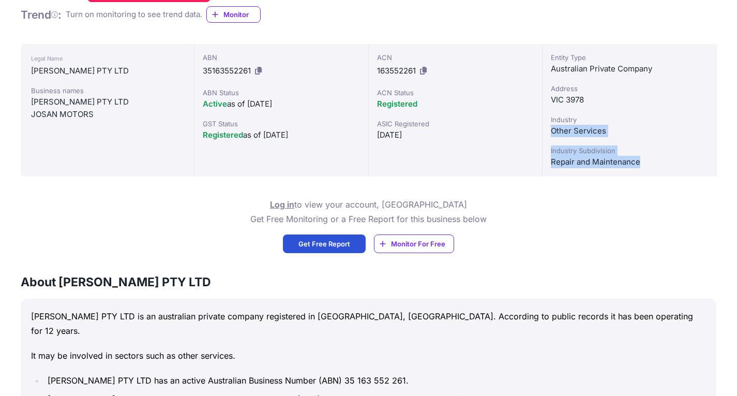 The image size is (737, 396). Describe the element at coordinates (629, 69) in the screenshot. I see `div: Australian Private Company` at that location.